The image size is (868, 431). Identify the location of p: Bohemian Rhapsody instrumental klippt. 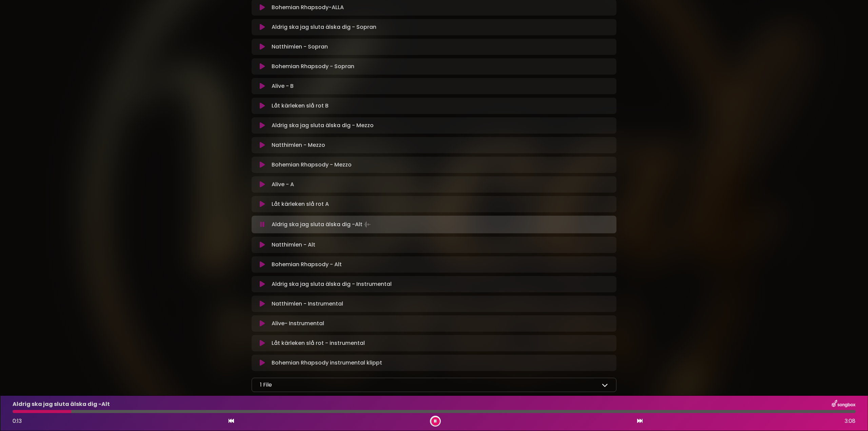
(327, 363).